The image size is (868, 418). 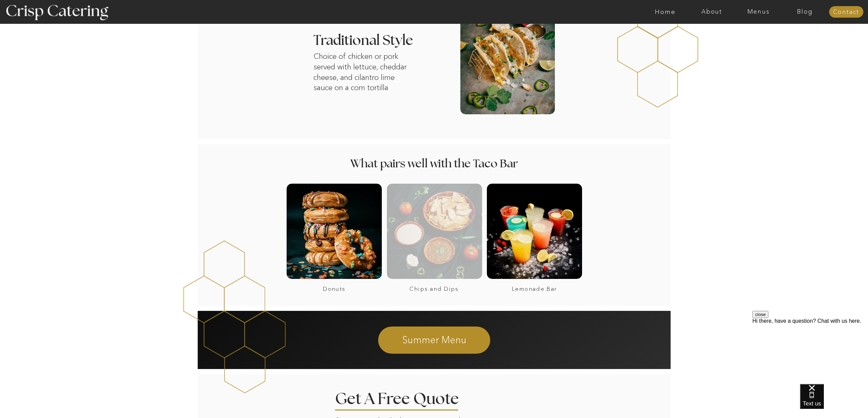 I want to click on h3: Donuts, so click(x=334, y=289).